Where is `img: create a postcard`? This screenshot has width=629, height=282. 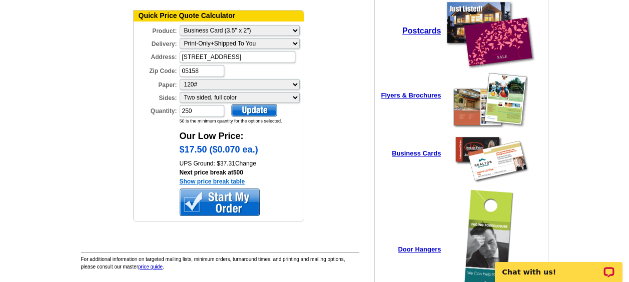
img: create a postcard is located at coordinates (491, 36).